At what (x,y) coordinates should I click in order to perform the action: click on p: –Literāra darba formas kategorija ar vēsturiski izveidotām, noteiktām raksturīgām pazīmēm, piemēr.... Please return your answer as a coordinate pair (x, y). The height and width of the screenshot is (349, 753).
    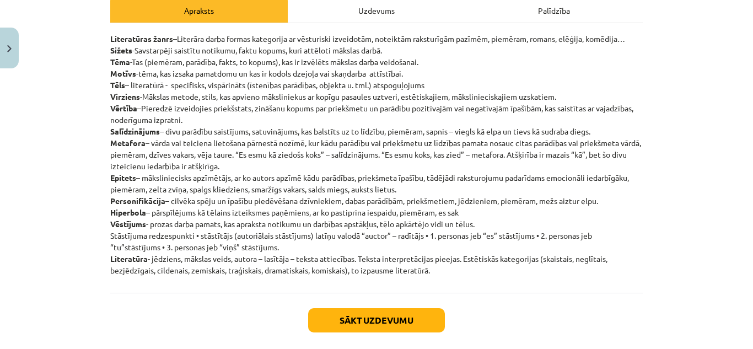
    Looking at the image, I should click on (377, 154).